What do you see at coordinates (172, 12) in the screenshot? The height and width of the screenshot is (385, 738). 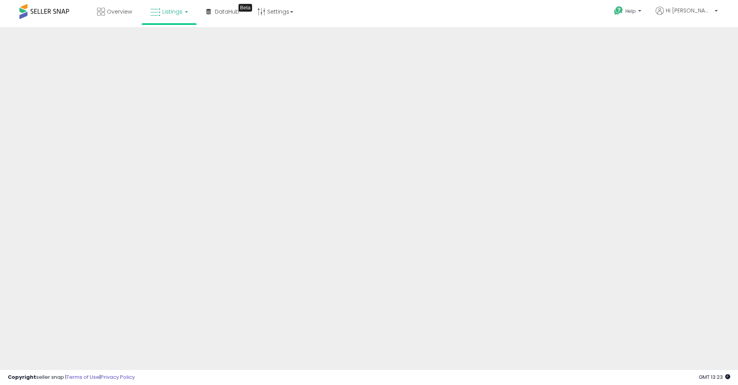 I see `span: Listings` at bounding box center [172, 12].